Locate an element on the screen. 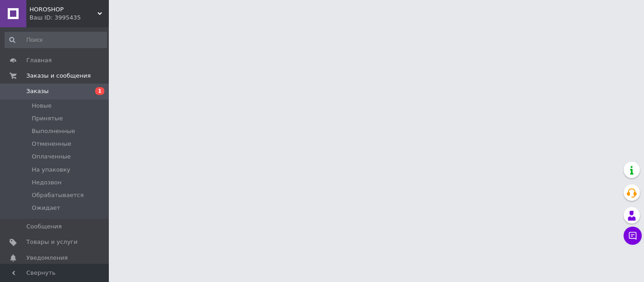 Image resolution: width=644 pixels, height=282 pixels. span: Ожидает is located at coordinates (46, 208).